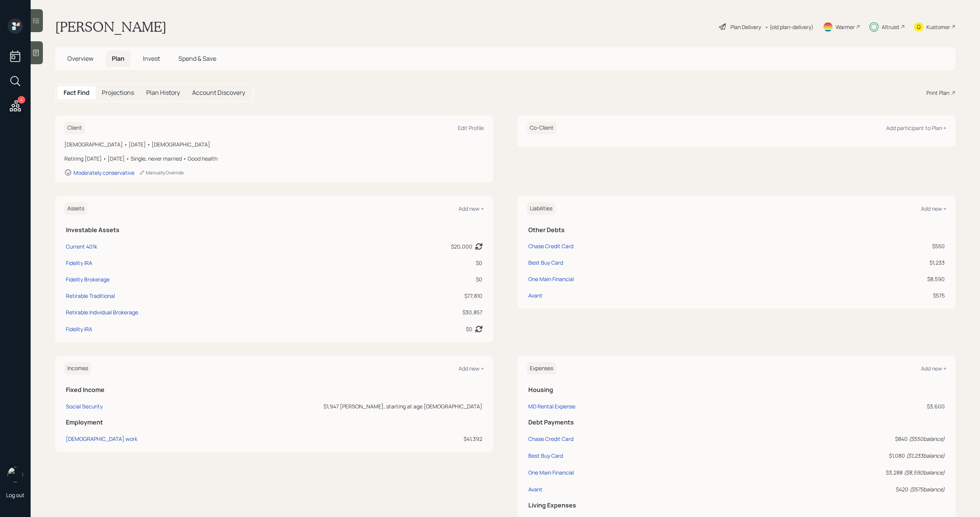 Image resolution: width=980 pixels, height=517 pixels. I want to click on h5: Employment, so click(275, 422).